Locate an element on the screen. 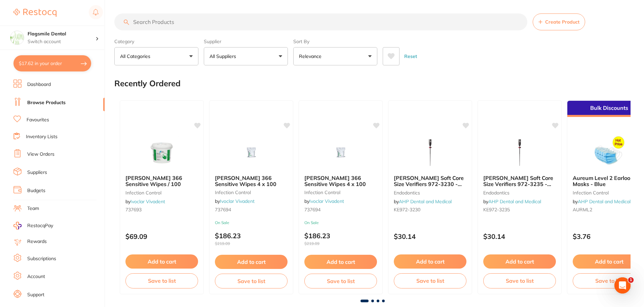 The image size is (644, 307). input: Search Products is located at coordinates (321, 22).